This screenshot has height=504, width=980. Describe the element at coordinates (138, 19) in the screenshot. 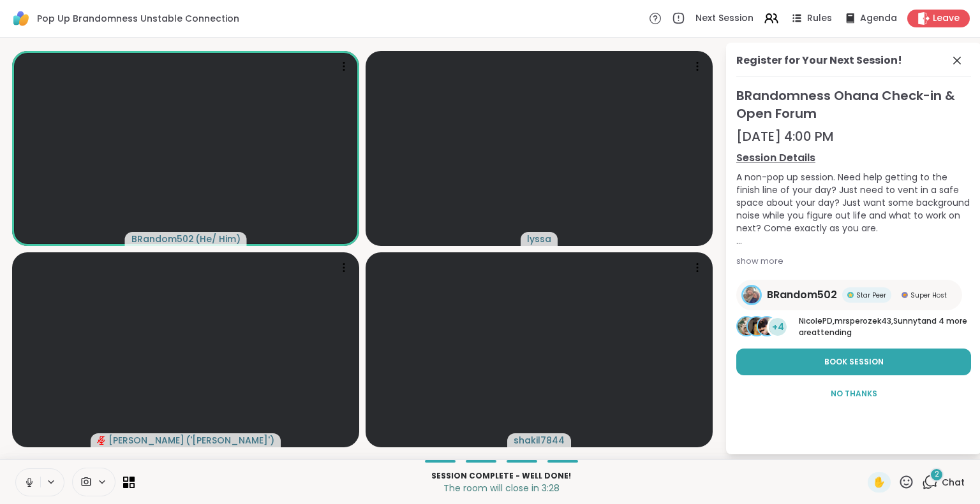

I see `span: Pop Up Brandomness Unstable Connection` at that location.